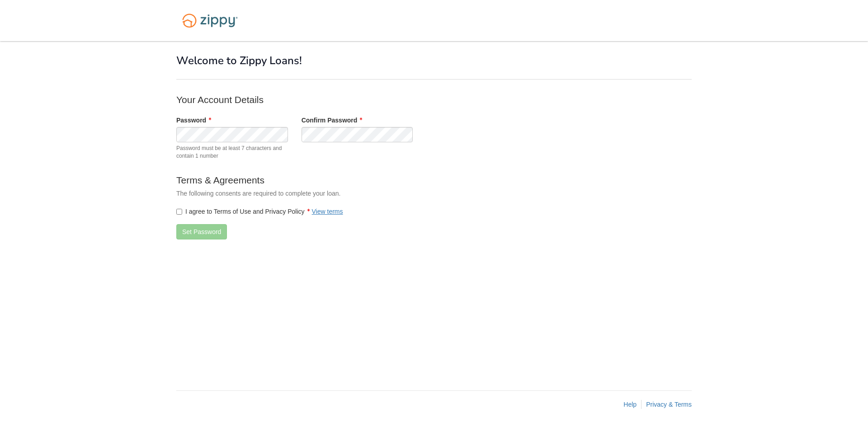 The height and width of the screenshot is (427, 868). Describe the element at coordinates (357, 194) in the screenshot. I see `p: The following consents are required to complete your loan.` at that location.